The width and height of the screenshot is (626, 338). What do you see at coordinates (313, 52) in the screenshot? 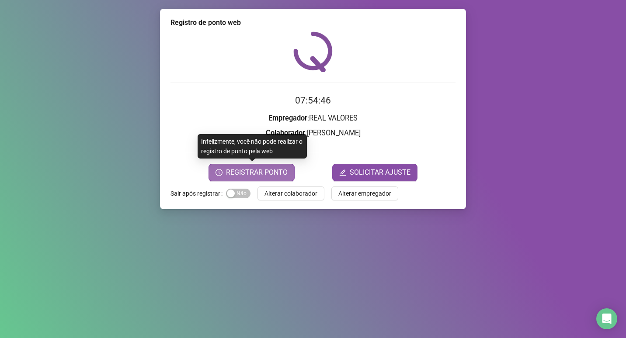
I see `img: QRPoint` at bounding box center [313, 52].